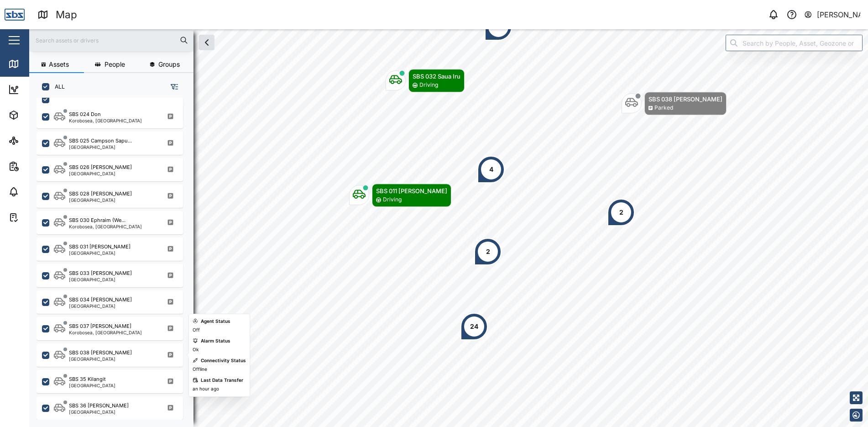  What do you see at coordinates (35, 141) in the screenshot?
I see `div: Sites` at bounding box center [35, 141].